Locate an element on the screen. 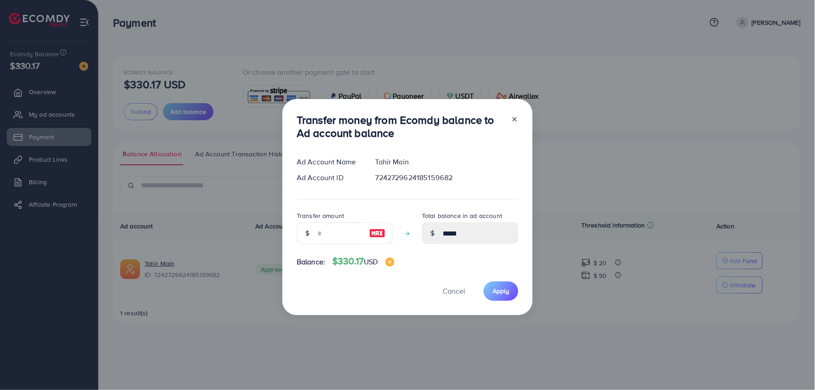  h4: $330.17 is located at coordinates (363, 261).